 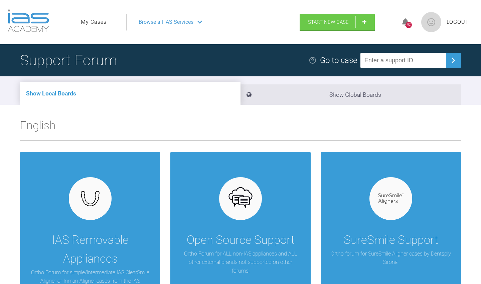 I want to click on a: Logout, so click(x=458, y=22).